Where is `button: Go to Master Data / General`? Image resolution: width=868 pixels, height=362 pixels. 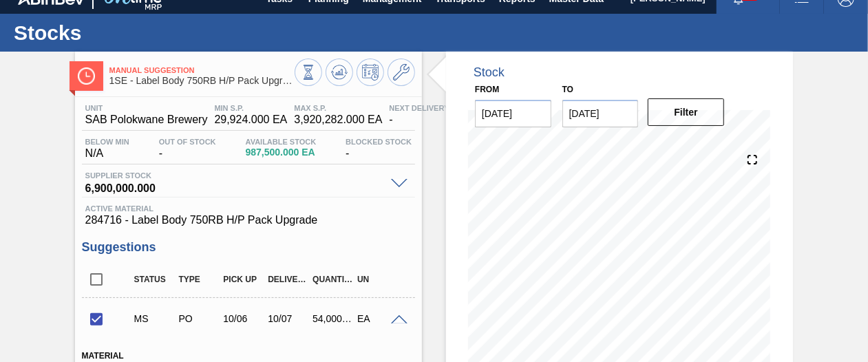 button: Go to Master Data / General is located at coordinates (401, 72).